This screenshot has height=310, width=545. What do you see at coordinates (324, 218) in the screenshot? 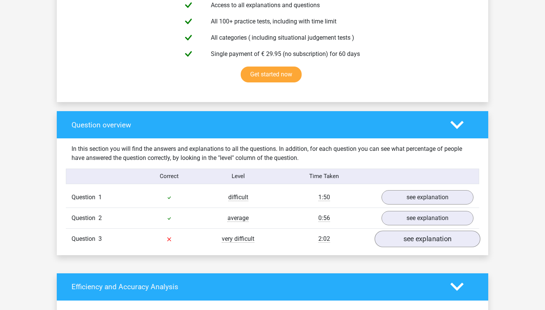
I see `span: 0:56` at bounding box center [324, 218].